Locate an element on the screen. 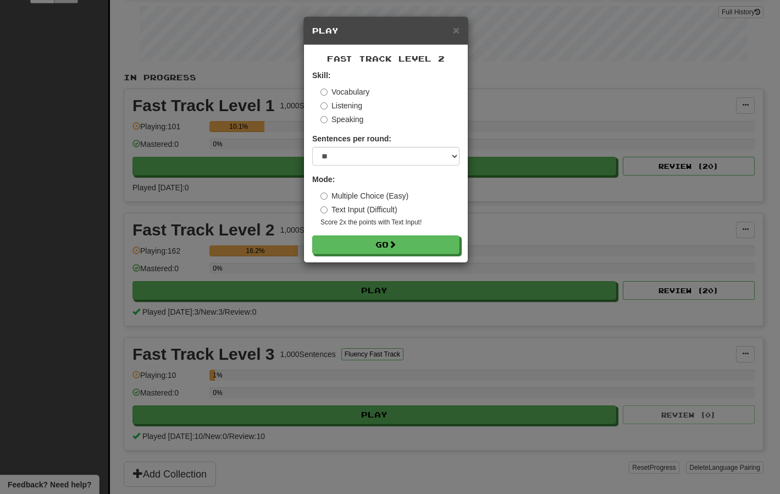  small: Score 2x the points with Text Input ! is located at coordinates (390, 222).